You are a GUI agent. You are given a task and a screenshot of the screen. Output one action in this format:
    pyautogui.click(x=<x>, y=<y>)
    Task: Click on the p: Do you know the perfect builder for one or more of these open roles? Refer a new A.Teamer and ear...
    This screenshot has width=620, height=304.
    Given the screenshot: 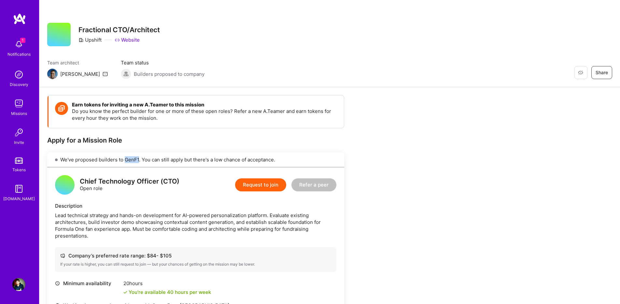 What is the action you would take?
    pyautogui.click(x=205, y=115)
    